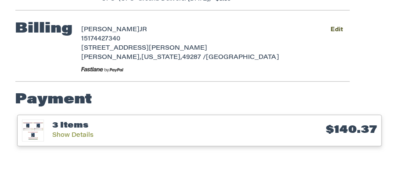  What do you see at coordinates (194, 58) in the screenshot?
I see `span: 49287 /` at bounding box center [194, 58].